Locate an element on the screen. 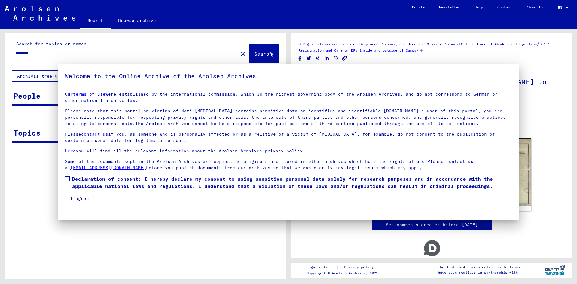 Image resolution: width=577 pixels, height=284 pixels. a: contact us is located at coordinates (95, 134).